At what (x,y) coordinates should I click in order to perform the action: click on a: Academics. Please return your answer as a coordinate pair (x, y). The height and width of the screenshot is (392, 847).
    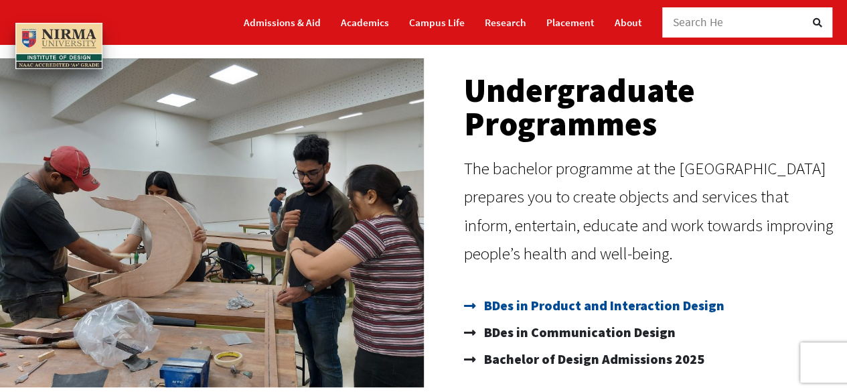
    Looking at the image, I should click on (365, 22).